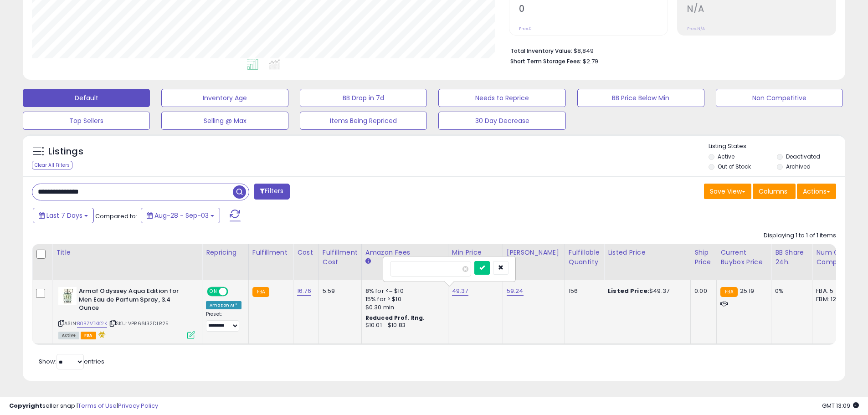 This screenshot has width=868, height=415. Describe the element at coordinates (52, 165) in the screenshot. I see `div: Clear All Filters` at that location.